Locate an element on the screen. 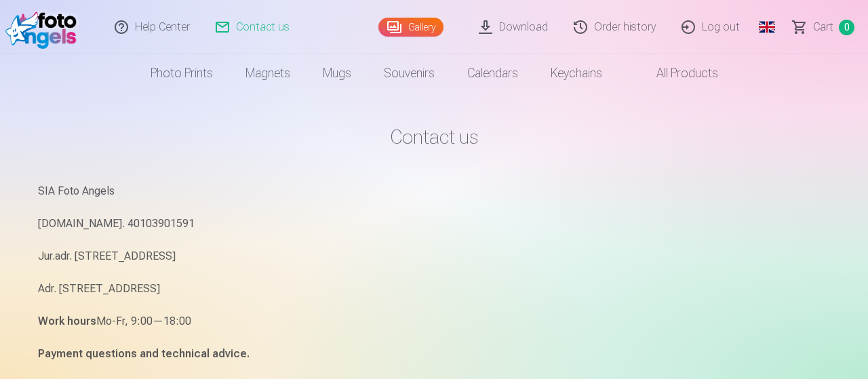 Image resolution: width=868 pixels, height=379 pixels. a: Magnets is located at coordinates (268, 73).